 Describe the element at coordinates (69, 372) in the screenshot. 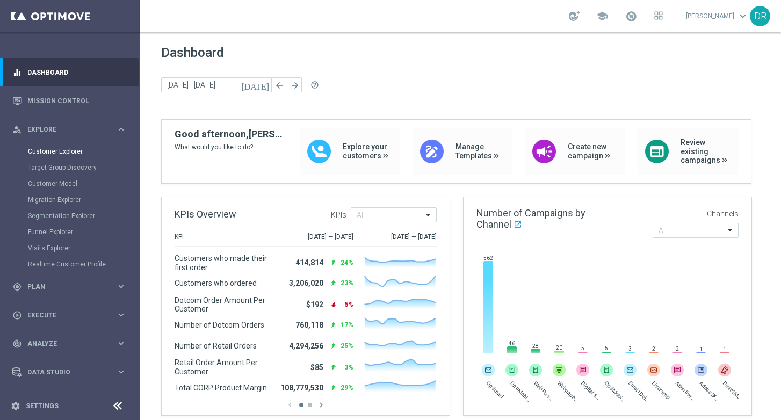

I see `button: Data Studio keyboard_arrow_right` at that location.